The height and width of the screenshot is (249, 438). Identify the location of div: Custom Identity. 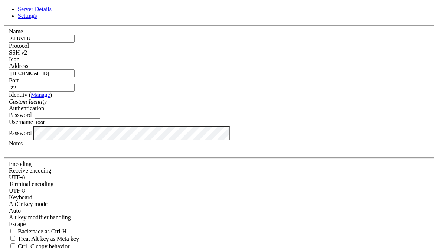
(219, 102).